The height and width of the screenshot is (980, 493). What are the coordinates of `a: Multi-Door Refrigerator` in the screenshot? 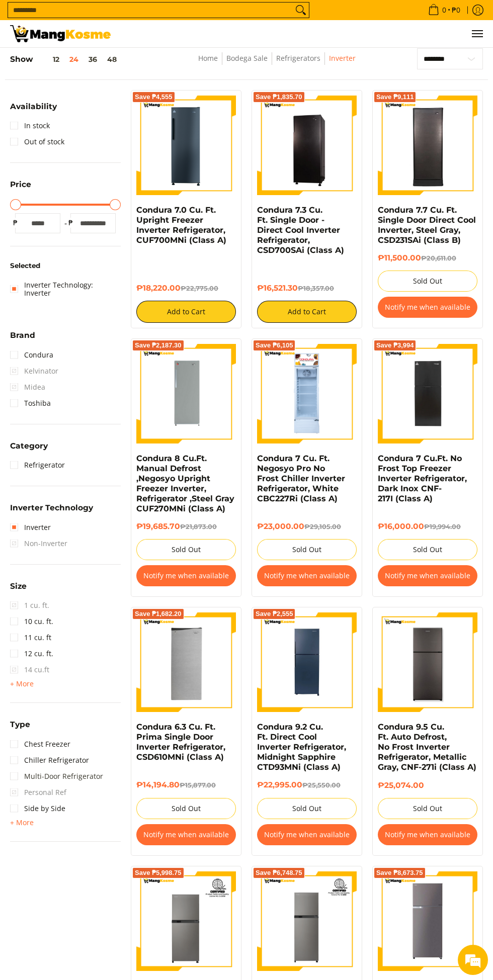 It's located at (56, 776).